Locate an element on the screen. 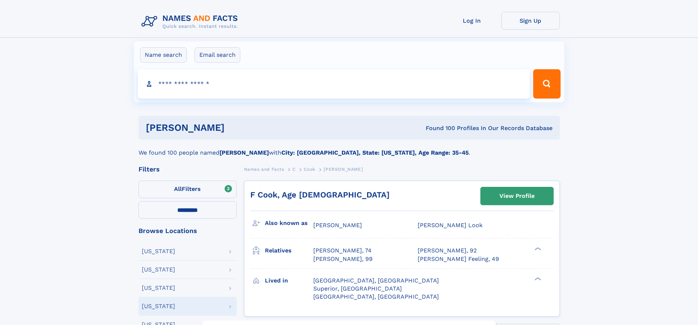 Image resolution: width=698 pixels, height=325 pixels. h3: Relatives is located at coordinates (289, 251).